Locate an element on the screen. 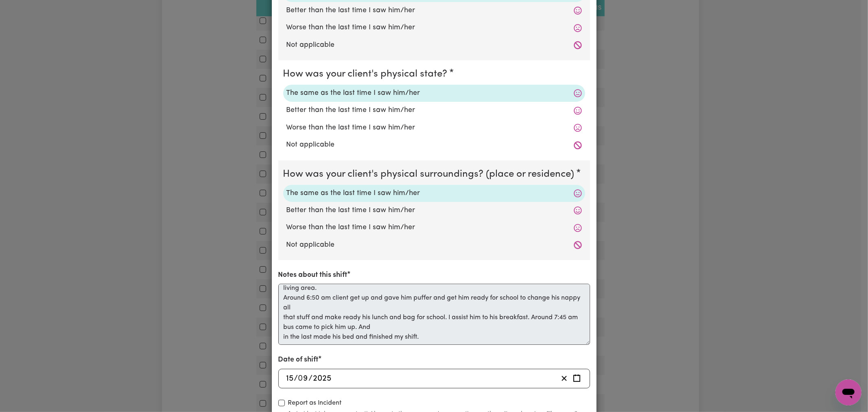 The width and height of the screenshot is (868, 412). textarea: I went to client home, he was sleeping and I tight up Kitchen dishes. I vacuumed and mop in kitch... is located at coordinates (434, 315).